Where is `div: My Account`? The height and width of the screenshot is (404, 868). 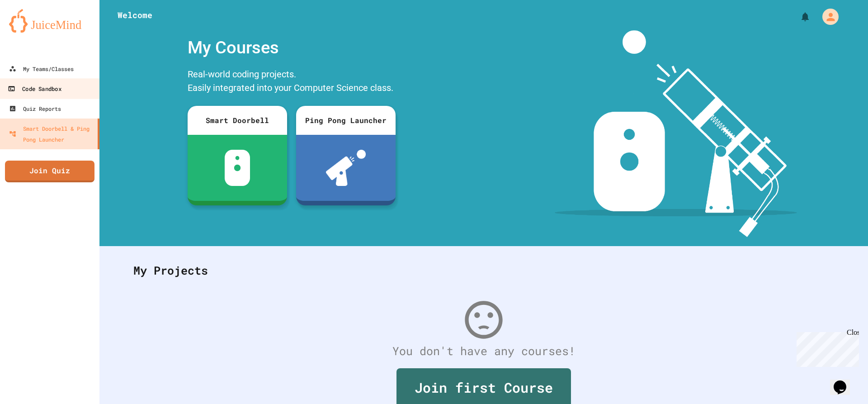
div: My Account is located at coordinates (827, 17).